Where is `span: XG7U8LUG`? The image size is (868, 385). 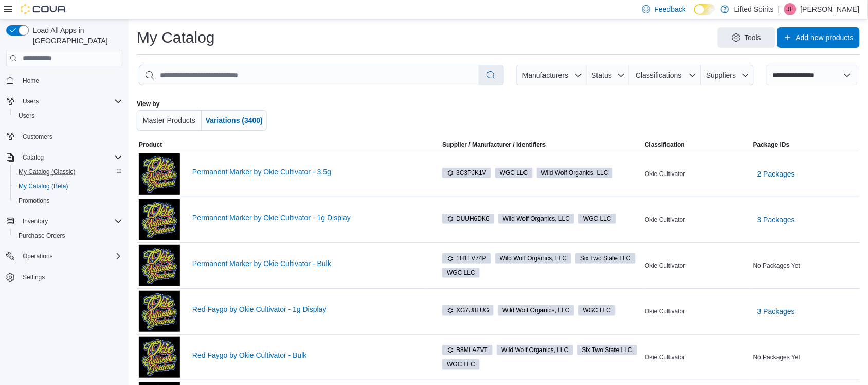
span: XG7U8LUG is located at coordinates (468, 310).